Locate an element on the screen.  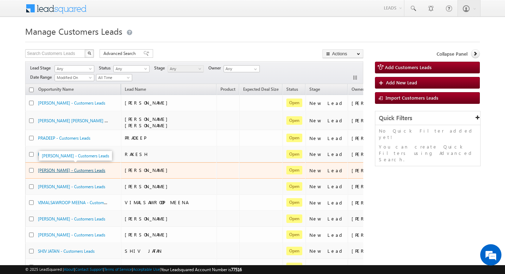
a: Modified On is located at coordinates (74, 78).